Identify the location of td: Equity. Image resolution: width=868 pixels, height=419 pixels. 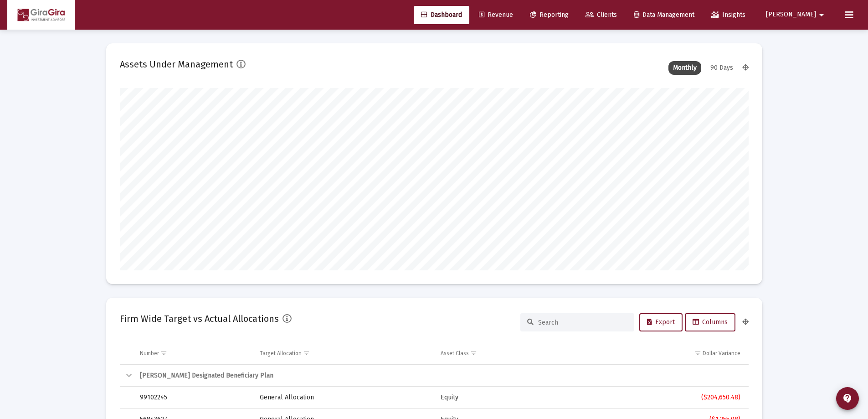
(504, 397).